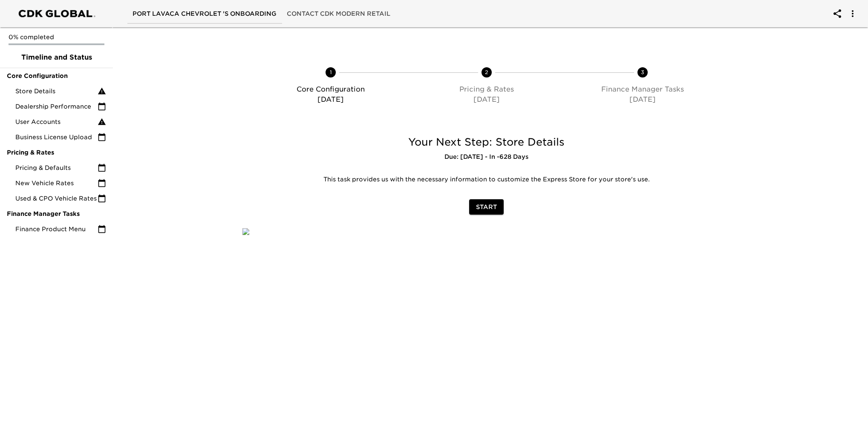 This screenshot has width=868, height=433. Describe the element at coordinates (330, 72) in the screenshot. I see `text: 1` at that location.